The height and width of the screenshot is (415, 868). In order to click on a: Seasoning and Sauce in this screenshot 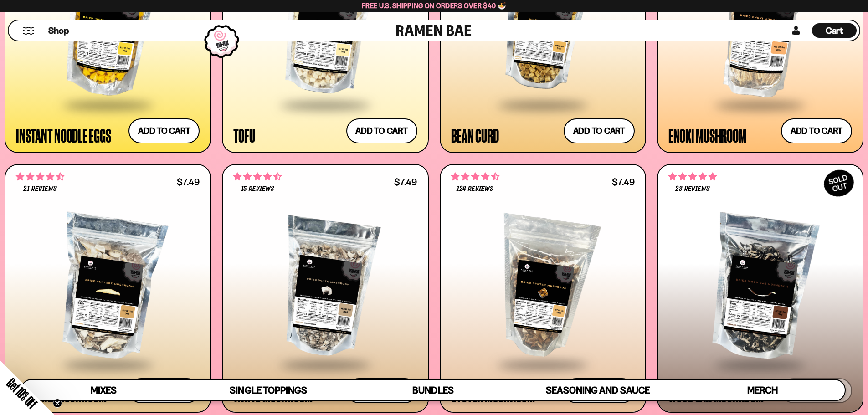, I will do `click(597, 390)`.